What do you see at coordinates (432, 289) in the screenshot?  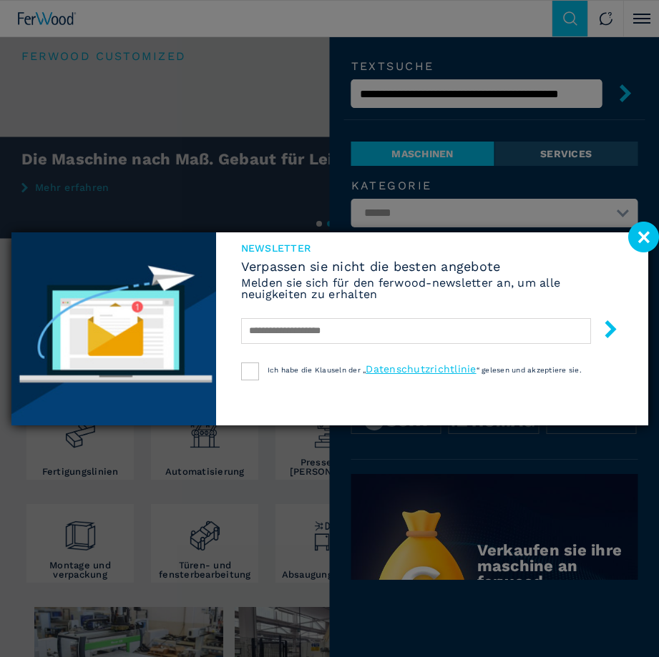 I see `h6: Melden sie sich für den ferwood-newsletter an, um alle neuigkeiten zu erhalten` at bounding box center [432, 289].